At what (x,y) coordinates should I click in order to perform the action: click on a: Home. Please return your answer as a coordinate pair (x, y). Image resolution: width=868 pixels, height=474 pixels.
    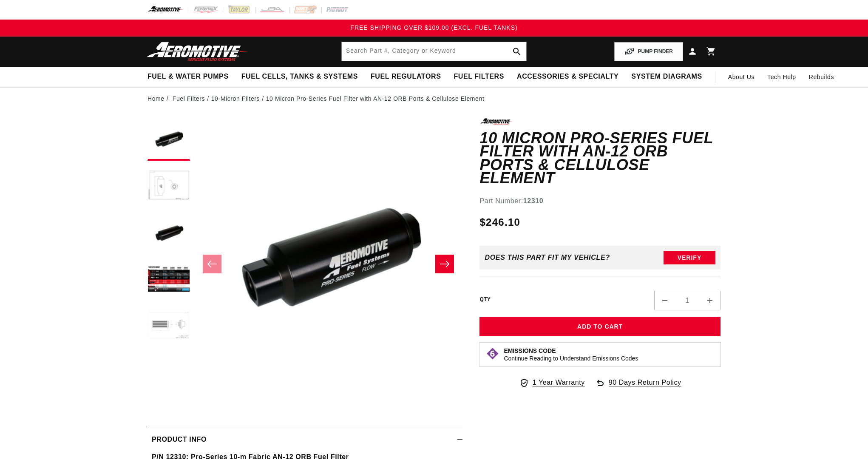
    Looking at the image, I should click on (156, 99).